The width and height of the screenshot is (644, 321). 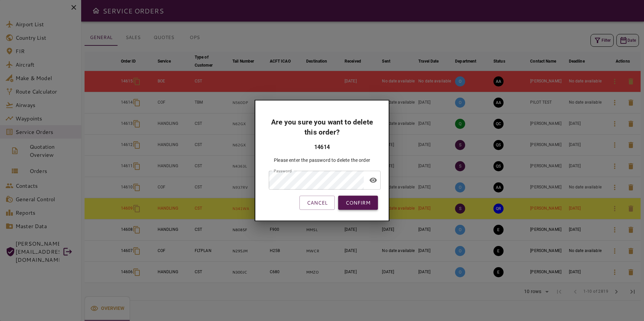 What do you see at coordinates (358, 203) in the screenshot?
I see `button: CONFIRM` at bounding box center [358, 203].